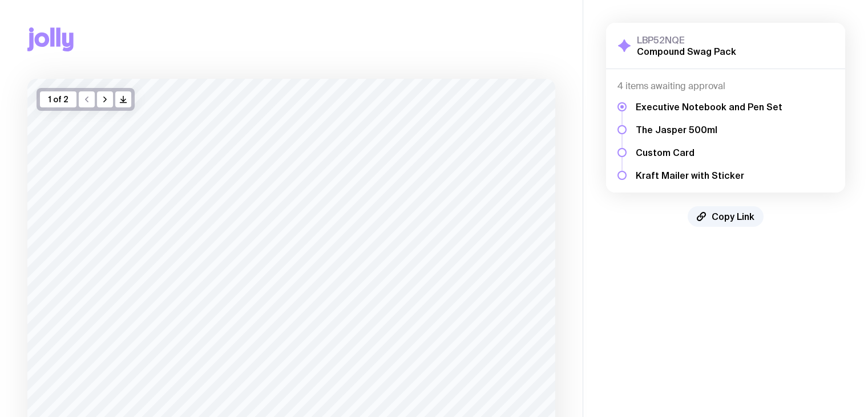 This screenshot has width=868, height=417. Describe the element at coordinates (725, 87) in the screenshot. I see `h4: 4 items awaiting approval` at that location.